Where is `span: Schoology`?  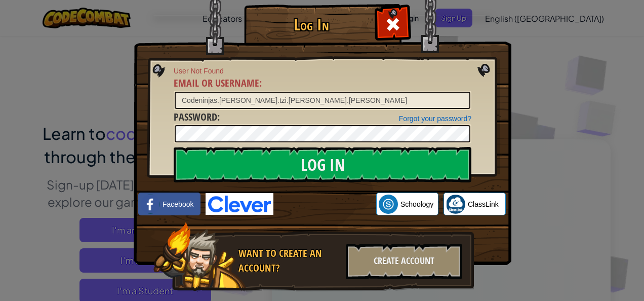
span: Schoology is located at coordinates (417, 204).